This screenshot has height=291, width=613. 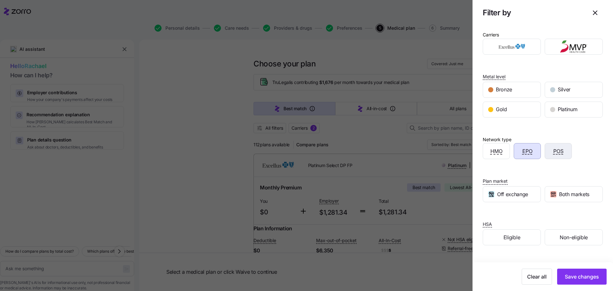 What do you see at coordinates (494, 77) in the screenshot?
I see `span: Metal level` at bounding box center [494, 77].